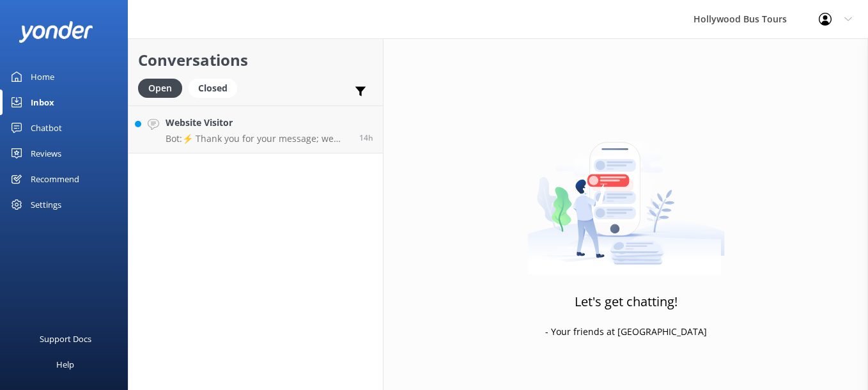 This screenshot has width=868, height=390. I want to click on div: Chatbot, so click(46, 128).